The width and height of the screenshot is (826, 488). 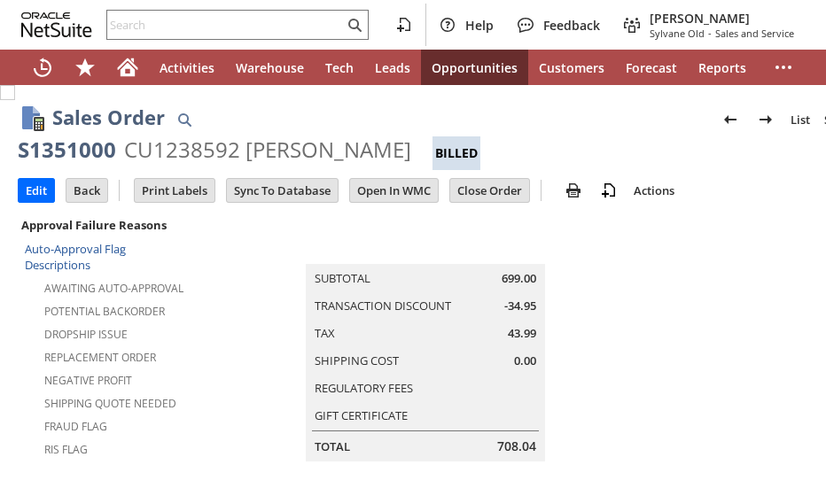 What do you see at coordinates (75, 426) in the screenshot?
I see `a: Fraud Flag` at bounding box center [75, 426].